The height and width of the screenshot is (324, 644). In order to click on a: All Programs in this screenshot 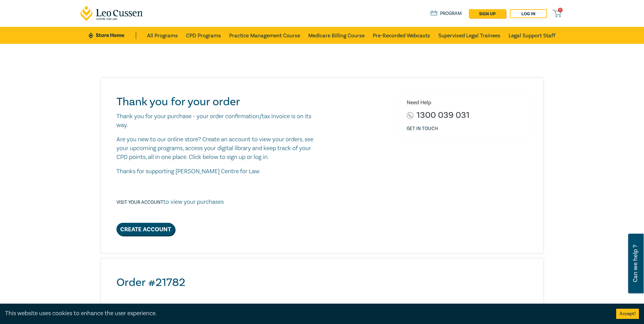, I will do `click(162, 35)`.